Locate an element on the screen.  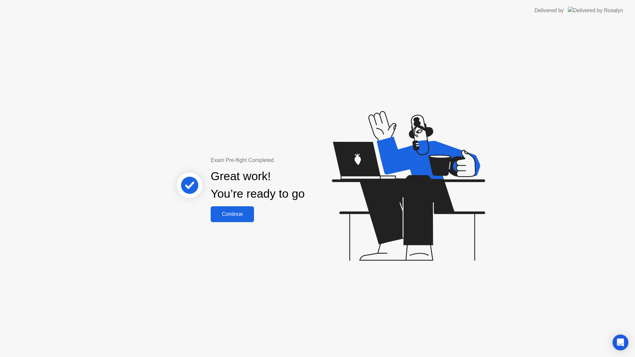
button: Continue is located at coordinates (232, 214).